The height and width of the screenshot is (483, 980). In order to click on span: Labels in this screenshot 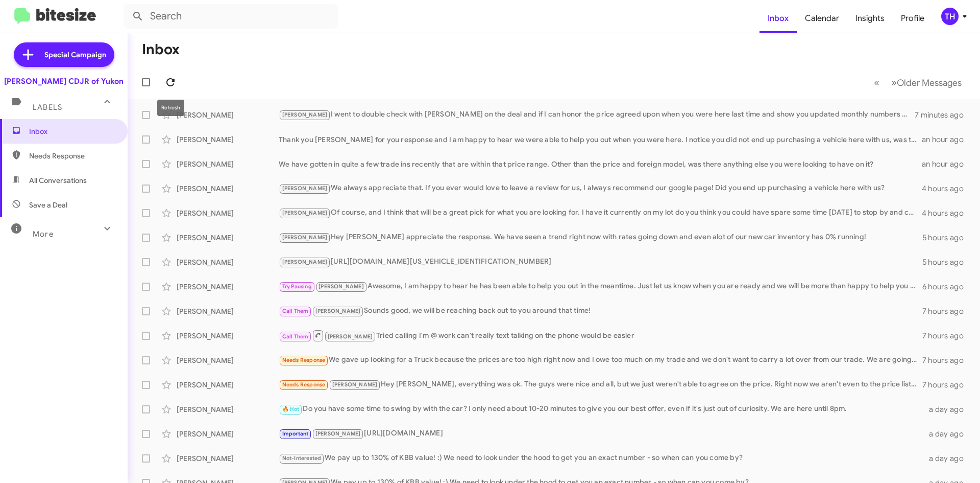, I will do `click(48, 107)`.